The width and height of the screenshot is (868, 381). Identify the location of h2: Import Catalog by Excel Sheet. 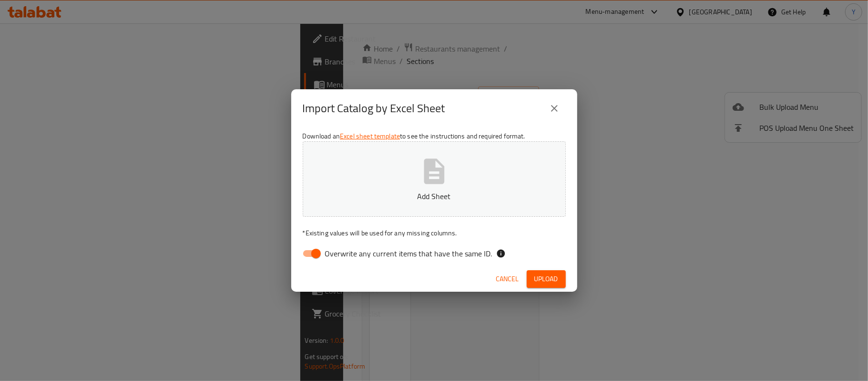
(373, 108).